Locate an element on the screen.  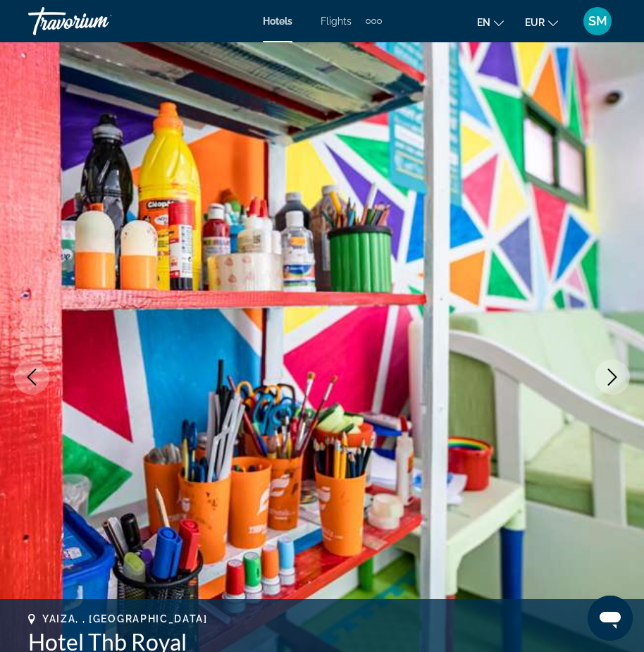
a: Flights is located at coordinates (337, 21).